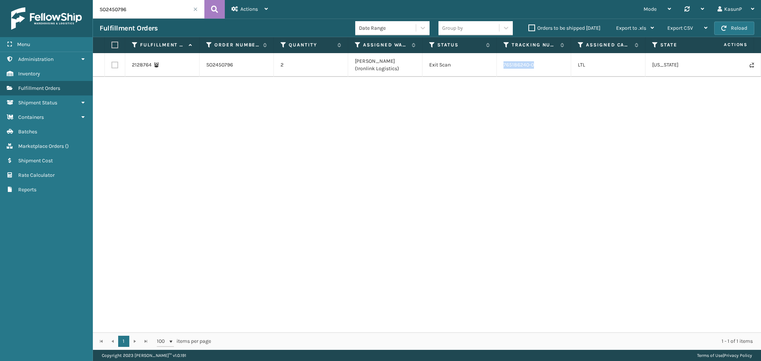 The image size is (761, 361). Describe the element at coordinates (28, 132) in the screenshot. I see `span: Batches` at that location.